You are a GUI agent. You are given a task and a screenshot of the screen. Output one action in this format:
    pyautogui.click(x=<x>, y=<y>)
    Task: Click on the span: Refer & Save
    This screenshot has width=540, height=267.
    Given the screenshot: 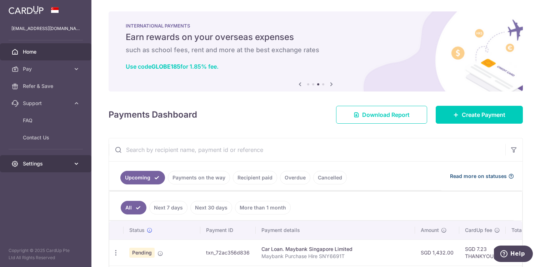 What is the action you would take?
    pyautogui.click(x=46, y=86)
    